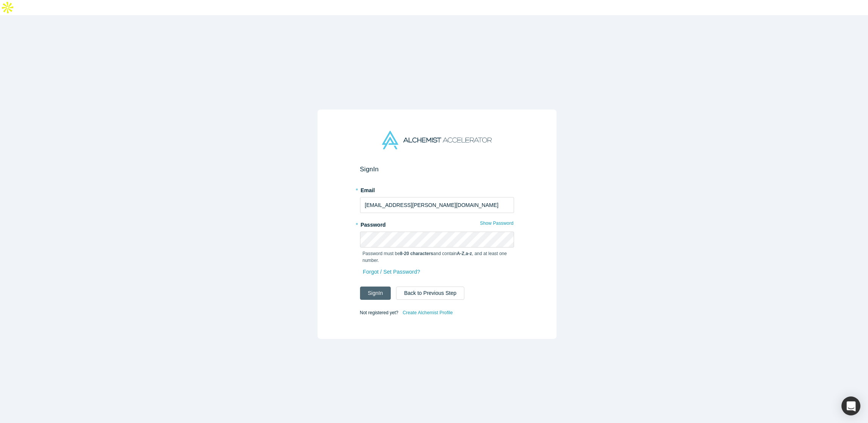 The width and height of the screenshot is (868, 423). I want to click on label: Password, so click(437, 223).